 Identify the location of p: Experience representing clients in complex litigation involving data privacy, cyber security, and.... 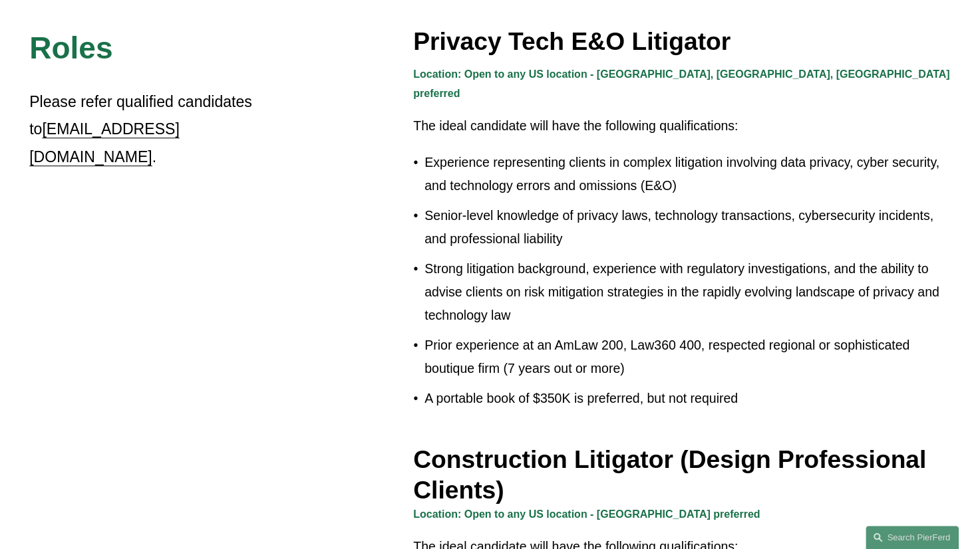
(687, 174).